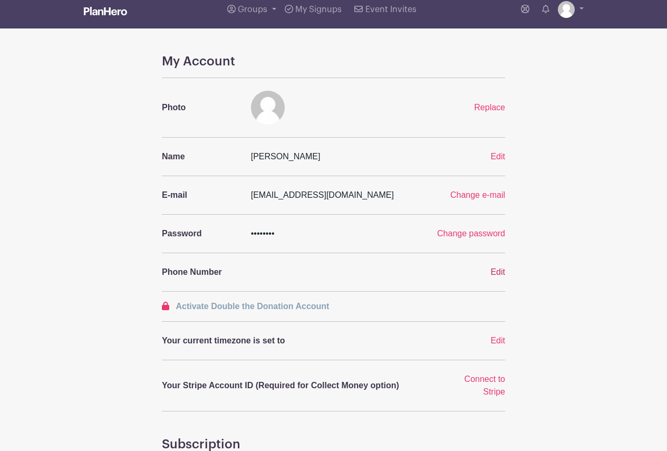 The height and width of the screenshot is (451, 667). What do you see at coordinates (105, 11) in the screenshot?
I see `img: logo_white-6c42ec7e38ccf1d336a20a19083b03d10ae64f83f12c07503d8b9e83406b4c7d.svg` at bounding box center [105, 11].